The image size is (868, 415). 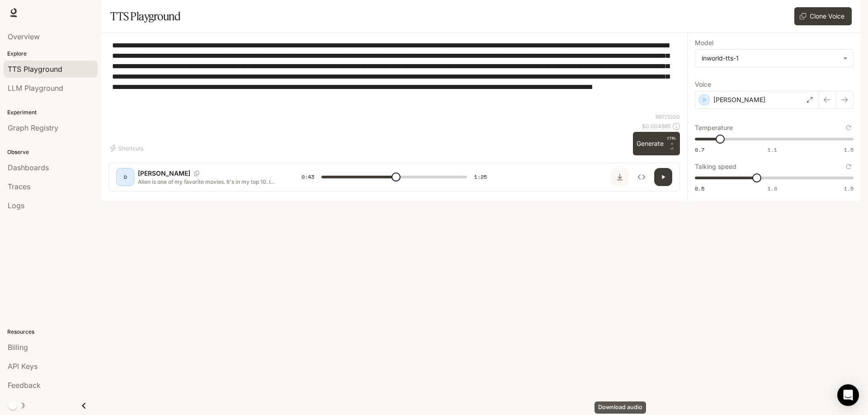 What do you see at coordinates (127, 148) in the screenshot?
I see `button: Shortcuts` at bounding box center [127, 148].